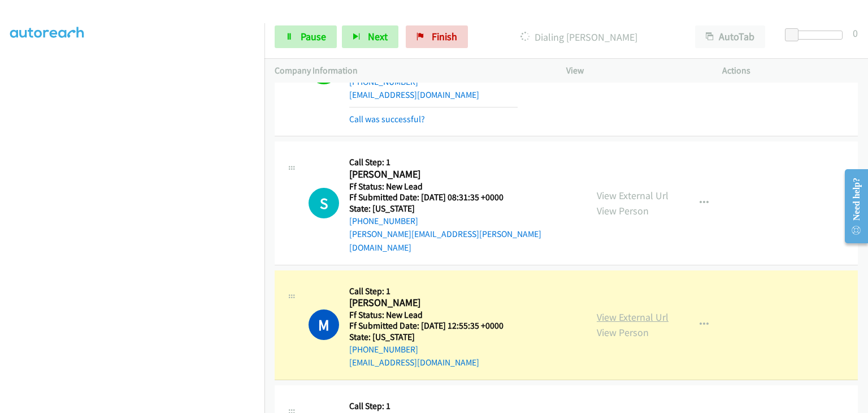  What do you see at coordinates (305, 37) in the screenshot?
I see `a: Pause` at bounding box center [305, 37].